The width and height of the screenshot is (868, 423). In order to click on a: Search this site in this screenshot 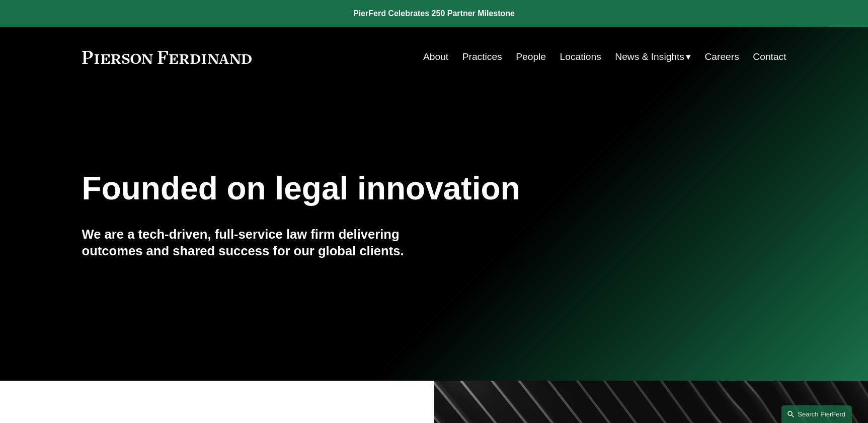, I will do `click(817, 414)`.